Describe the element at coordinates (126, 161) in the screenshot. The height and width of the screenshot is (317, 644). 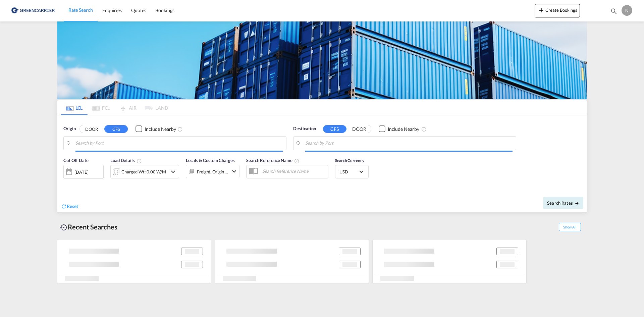
I see `span: Load Details` at that location.